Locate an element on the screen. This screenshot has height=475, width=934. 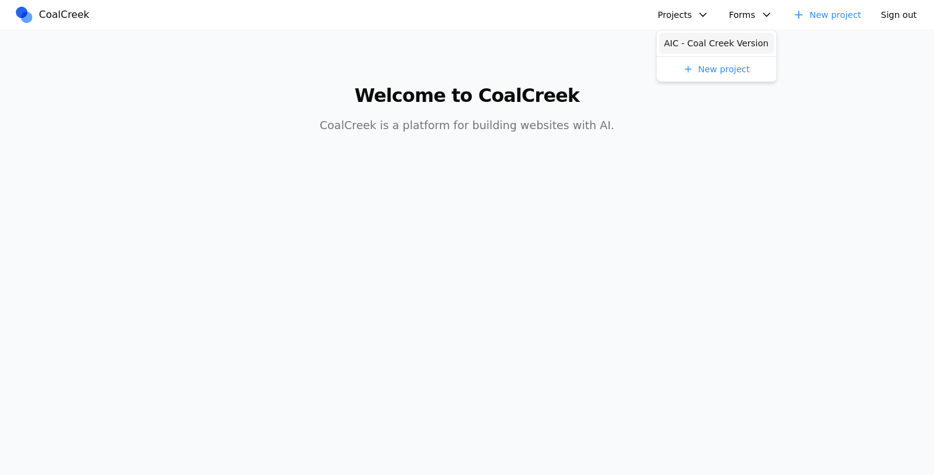
h1: Welcome to CoalCreek is located at coordinates (467, 96).